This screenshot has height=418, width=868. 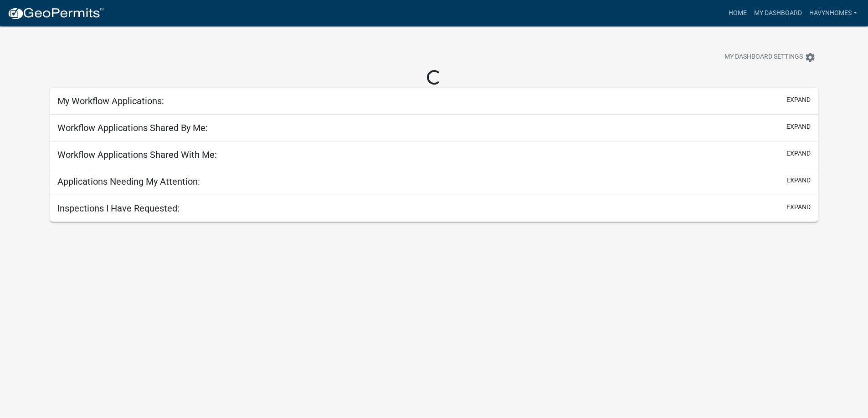 What do you see at coordinates (738, 13) in the screenshot?
I see `a: Home` at bounding box center [738, 13].